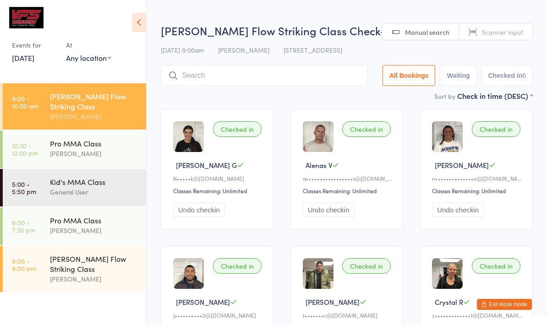 Image resolution: width=547 pixels, height=325 pixels. What do you see at coordinates (24, 188) in the screenshot?
I see `time: 5:00 - 5:50 pm` at bounding box center [24, 188].